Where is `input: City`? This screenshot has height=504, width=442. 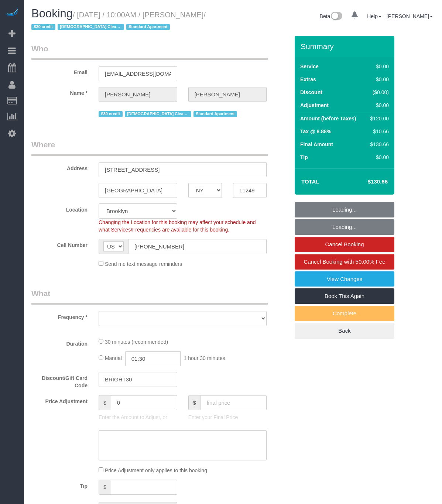 input: City is located at coordinates (138, 190).